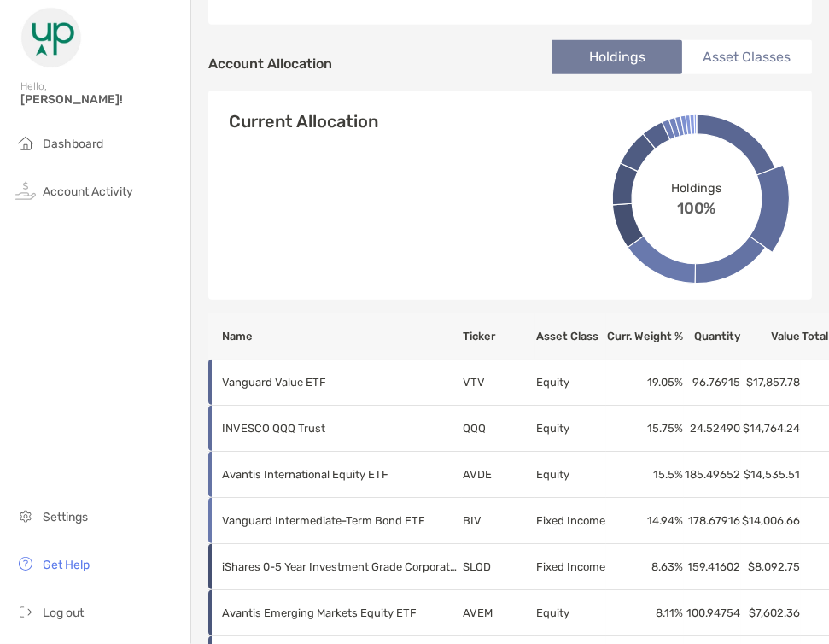 This screenshot has height=644, width=829. What do you see at coordinates (771, 337) in the screenshot?
I see `th: Value` at bounding box center [771, 337].